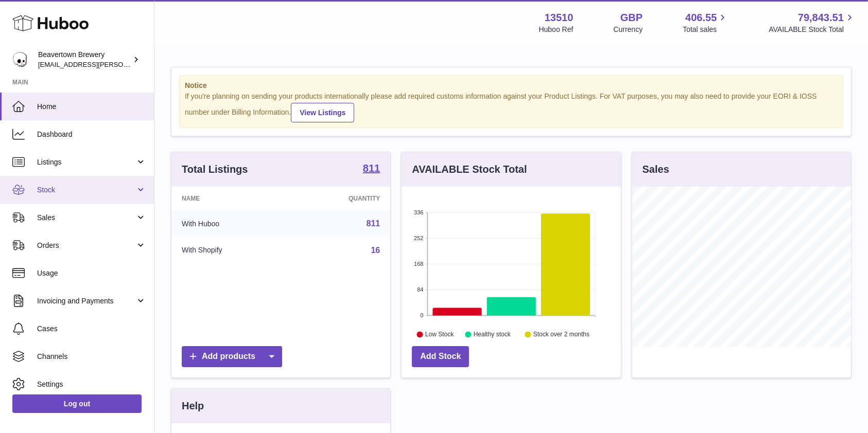 The height and width of the screenshot is (433, 868). What do you see at coordinates (85, 60) in the screenshot?
I see `div: Beavertown Brewery` at bounding box center [85, 60].